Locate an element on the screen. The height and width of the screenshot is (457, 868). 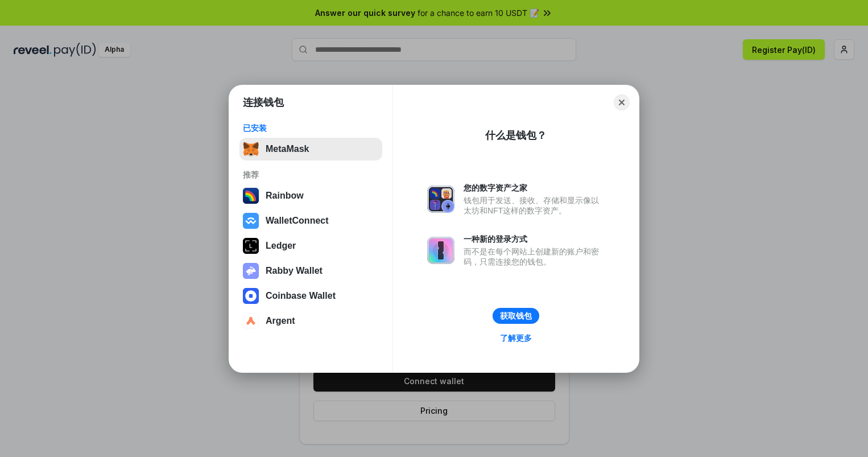
div: Rainbow is located at coordinates (284, 196).